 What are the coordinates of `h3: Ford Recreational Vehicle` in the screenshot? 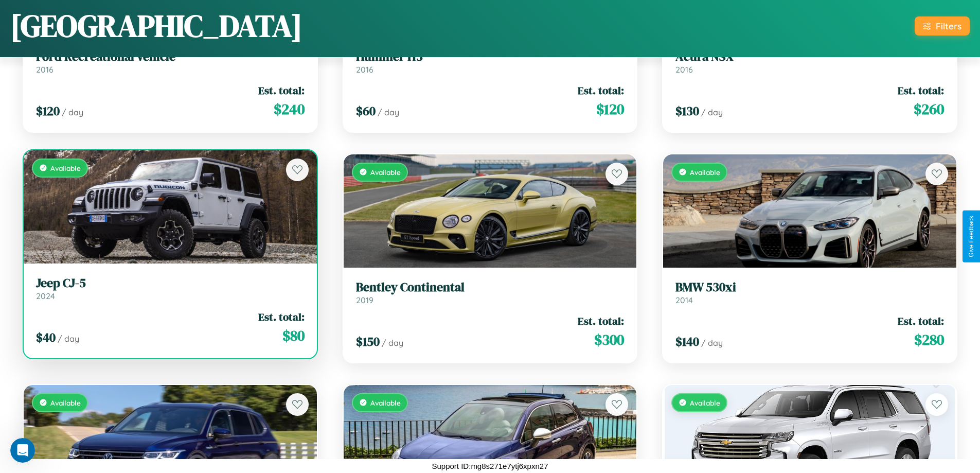 It's located at (171, 56).